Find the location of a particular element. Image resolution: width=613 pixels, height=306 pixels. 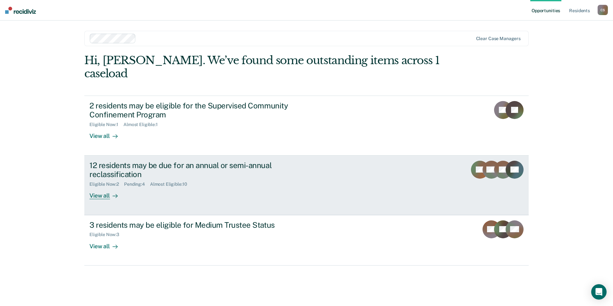

div: C S is located at coordinates (602, 10).